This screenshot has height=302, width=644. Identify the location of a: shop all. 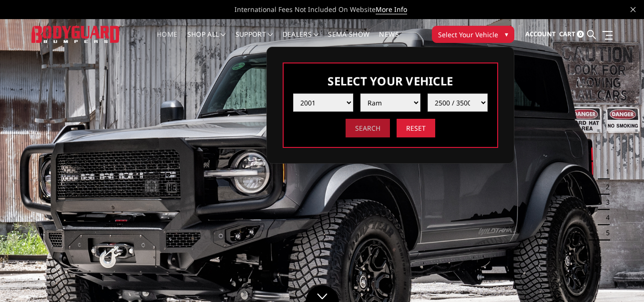
(206, 40).